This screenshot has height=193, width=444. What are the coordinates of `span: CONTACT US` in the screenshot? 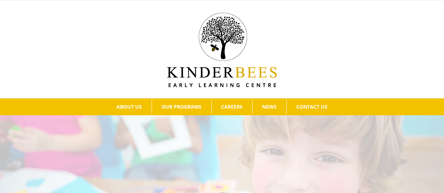 It's located at (311, 107).